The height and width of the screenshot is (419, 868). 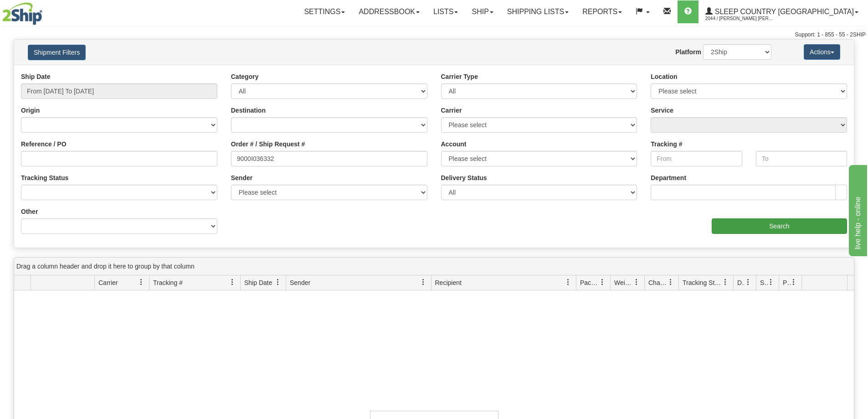 I want to click on a: Delivery Status filter column settings, so click(x=748, y=282).